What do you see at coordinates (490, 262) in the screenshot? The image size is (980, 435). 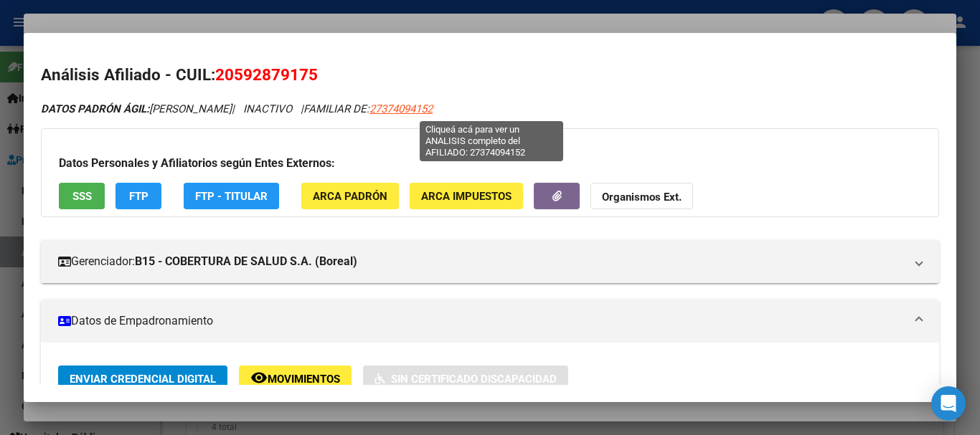 I see `mat-expansion-panel-header: Gerenciador:B15 - COBERTURA DE SALUD S.A. (Boreal)` at bounding box center [490, 262].